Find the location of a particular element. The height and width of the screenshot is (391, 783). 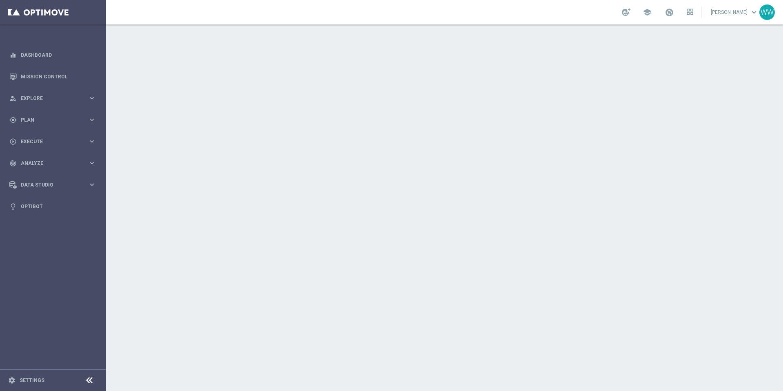

div: Analyze is located at coordinates (49, 163).